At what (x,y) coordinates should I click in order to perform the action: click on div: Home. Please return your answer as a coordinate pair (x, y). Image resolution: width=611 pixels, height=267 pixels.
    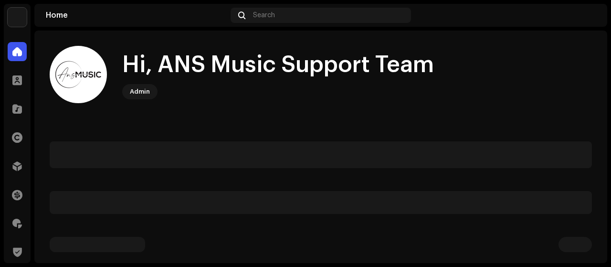
    Looking at the image, I should click on (136, 15).